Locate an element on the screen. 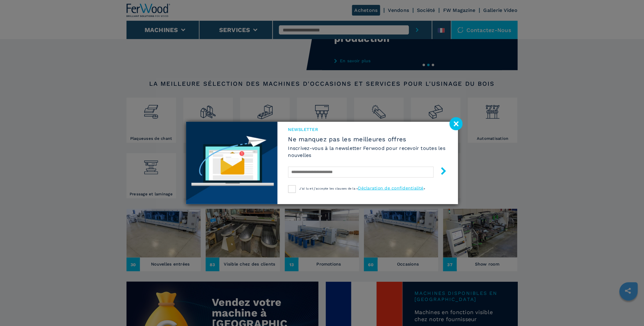 Image resolution: width=644 pixels, height=326 pixels. button: submit-button is located at coordinates (441, 171).